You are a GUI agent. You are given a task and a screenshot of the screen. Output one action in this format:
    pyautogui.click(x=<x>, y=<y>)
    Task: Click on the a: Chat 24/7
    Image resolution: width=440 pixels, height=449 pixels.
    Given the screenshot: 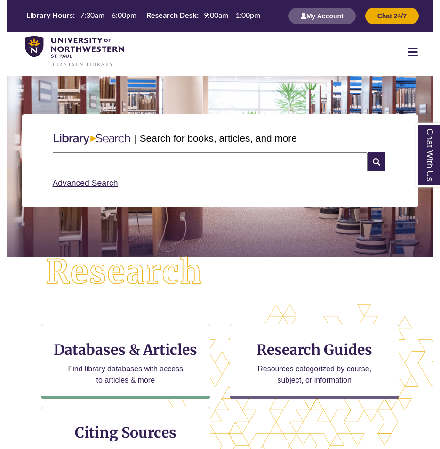 What is the action you would take?
    pyautogui.click(x=392, y=16)
    